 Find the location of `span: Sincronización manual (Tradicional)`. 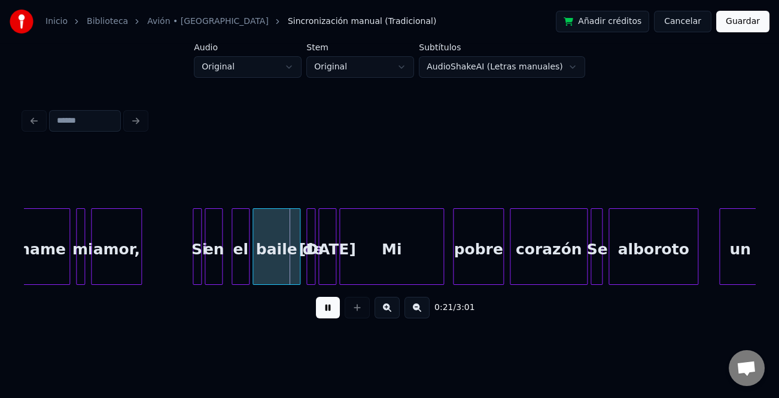

span: Sincronización manual (Tradicional) is located at coordinates (362, 22).